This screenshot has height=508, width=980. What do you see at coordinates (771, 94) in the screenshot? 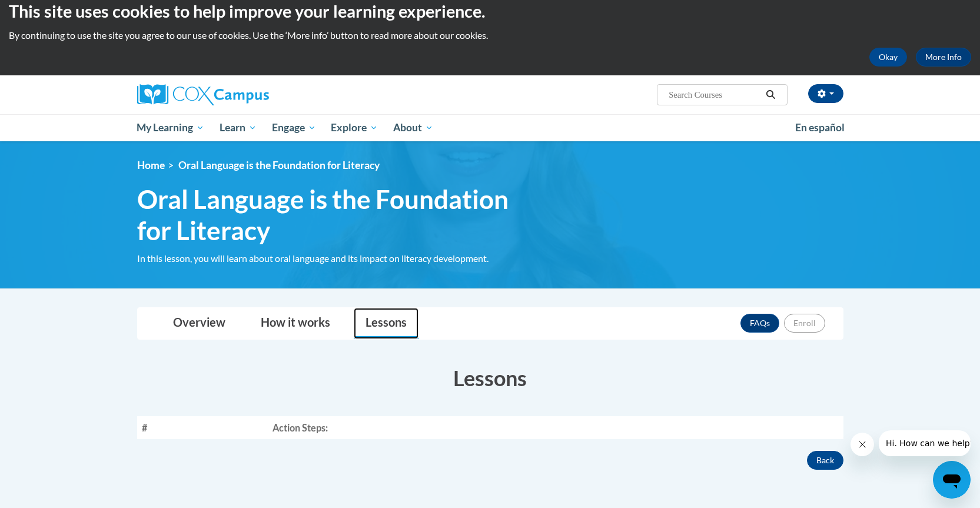
I see `button: Search` at bounding box center [771, 94].